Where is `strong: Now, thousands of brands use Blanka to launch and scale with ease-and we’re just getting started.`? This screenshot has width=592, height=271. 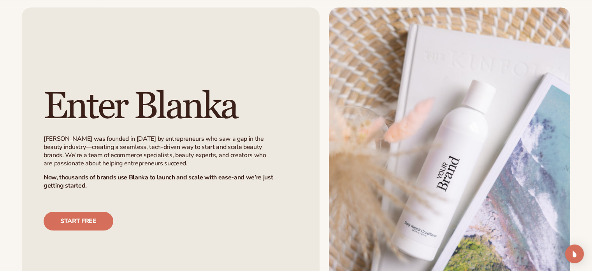
strong: Now, thousands of brands use Blanka to launch and scale with ease-and we’re just getting started. is located at coordinates (158, 181).